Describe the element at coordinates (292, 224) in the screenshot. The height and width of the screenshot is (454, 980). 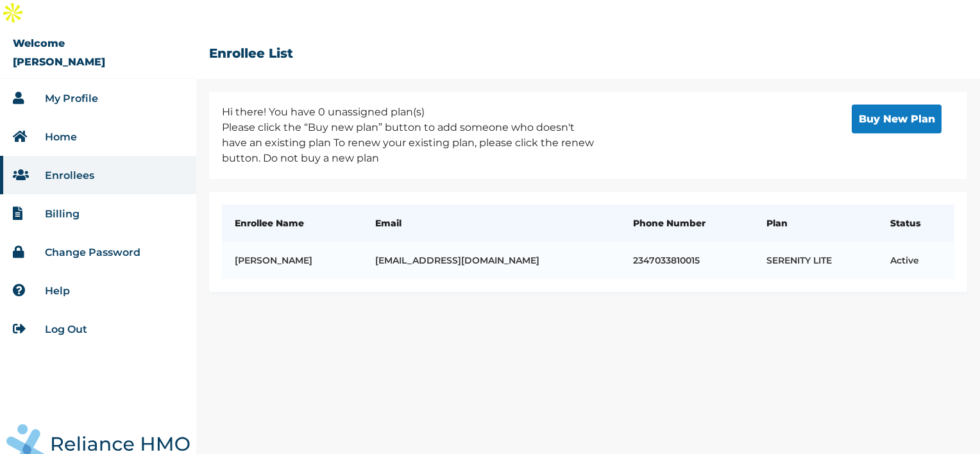
I see `th: Enrollee Name` at that location.